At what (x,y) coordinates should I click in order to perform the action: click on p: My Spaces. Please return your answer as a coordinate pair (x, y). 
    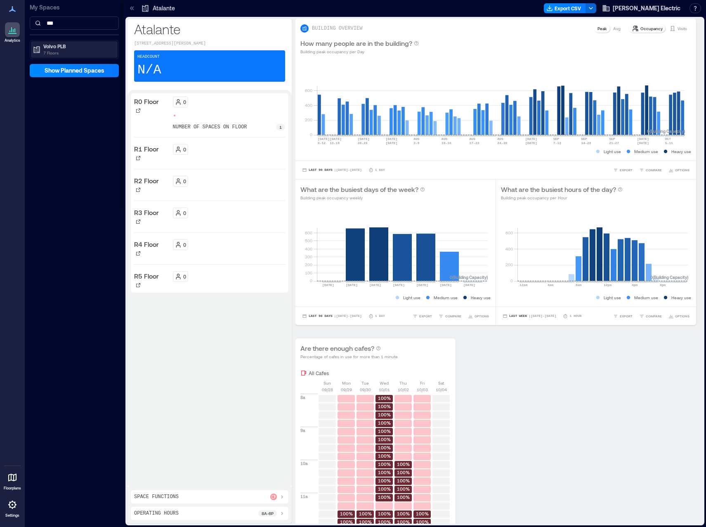
    Looking at the image, I should click on (74, 7).